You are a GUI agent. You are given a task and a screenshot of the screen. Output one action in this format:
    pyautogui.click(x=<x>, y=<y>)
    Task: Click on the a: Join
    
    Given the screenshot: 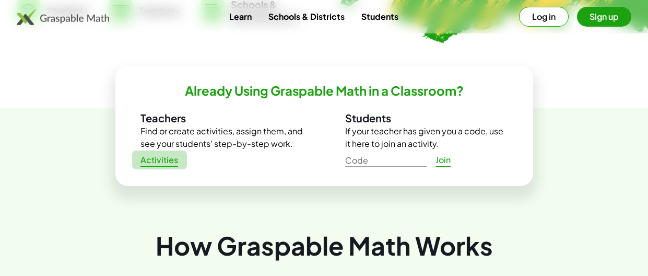 What is the action you would take?
    pyautogui.click(x=444, y=160)
    